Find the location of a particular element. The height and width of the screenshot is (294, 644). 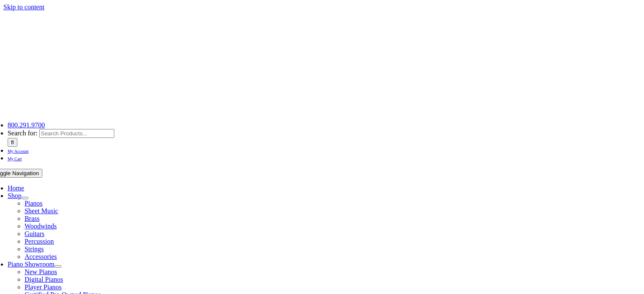

a: Player Pianos is located at coordinates (43, 287).